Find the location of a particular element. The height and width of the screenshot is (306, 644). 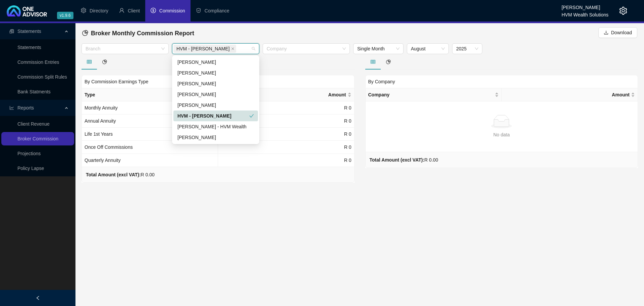

div: Chanel Francis is located at coordinates (216, 94).